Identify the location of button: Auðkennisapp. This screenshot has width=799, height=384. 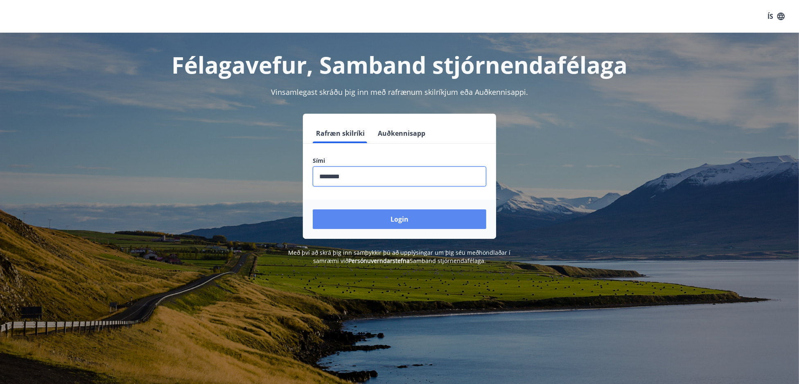
(401, 133).